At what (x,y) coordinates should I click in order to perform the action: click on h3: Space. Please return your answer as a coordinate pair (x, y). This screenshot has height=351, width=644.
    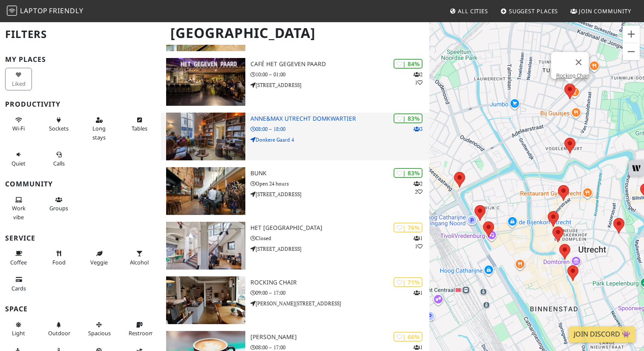
    Looking at the image, I should click on (80, 309).